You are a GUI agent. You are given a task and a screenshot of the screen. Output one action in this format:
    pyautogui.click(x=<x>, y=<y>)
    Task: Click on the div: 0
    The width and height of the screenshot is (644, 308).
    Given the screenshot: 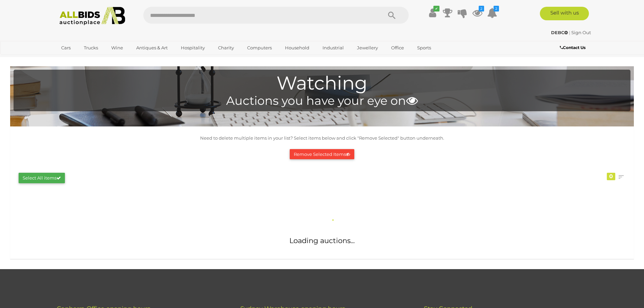 What is the action you would take?
    pyautogui.click(x=611, y=177)
    